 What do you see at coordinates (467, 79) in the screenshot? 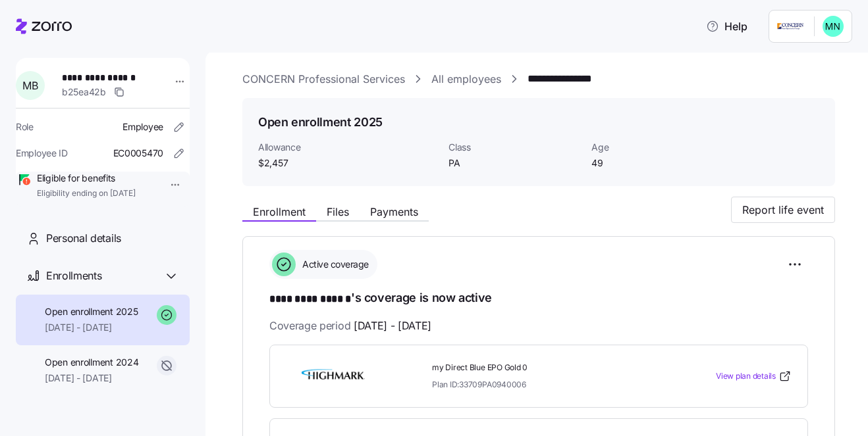
I see `a: All employees` at bounding box center [467, 79].